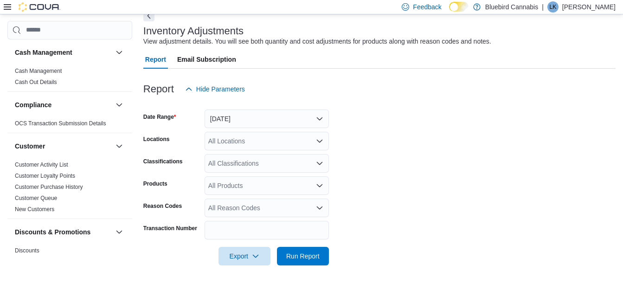  What do you see at coordinates (34, 209) in the screenshot?
I see `a: New Customers` at bounding box center [34, 209].